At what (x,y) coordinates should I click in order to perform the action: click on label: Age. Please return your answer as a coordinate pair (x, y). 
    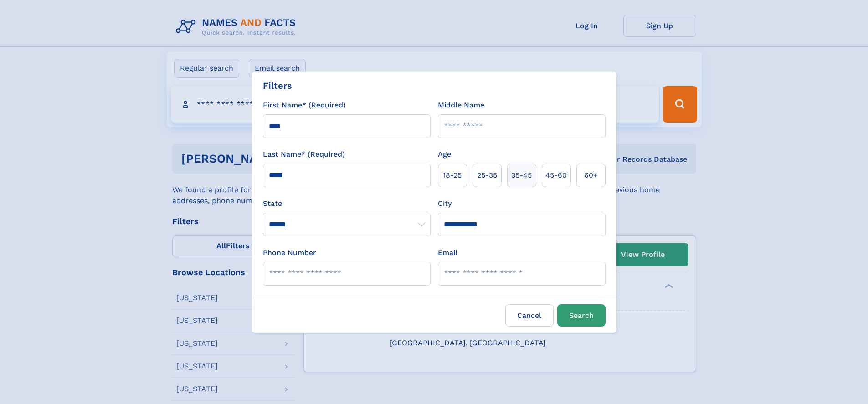
    Looking at the image, I should click on (444, 155).